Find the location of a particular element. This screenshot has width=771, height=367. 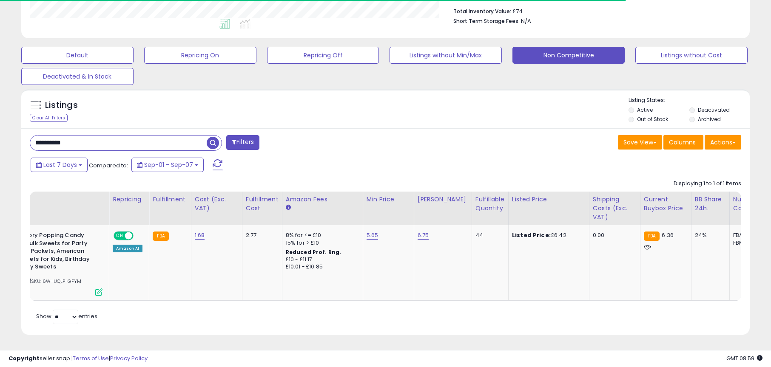

div: £10 - £11.17 is located at coordinates (321, 260).